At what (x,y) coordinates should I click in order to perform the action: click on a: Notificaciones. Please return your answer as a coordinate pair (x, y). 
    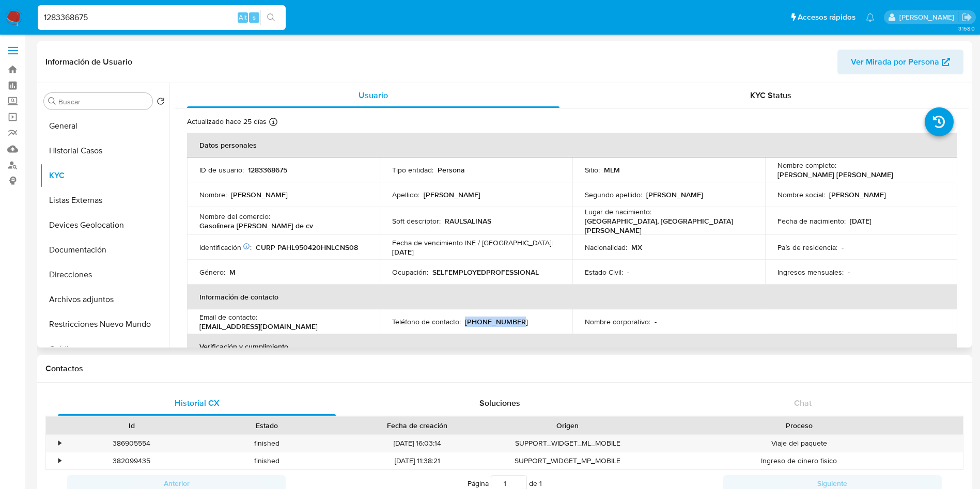
    Looking at the image, I should click on (869, 17).